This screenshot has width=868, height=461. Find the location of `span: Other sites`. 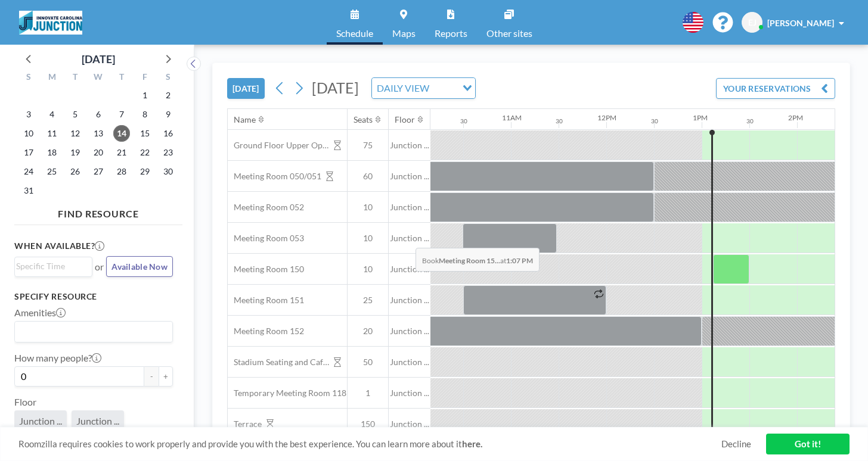

span: Other sites is located at coordinates (509, 33).